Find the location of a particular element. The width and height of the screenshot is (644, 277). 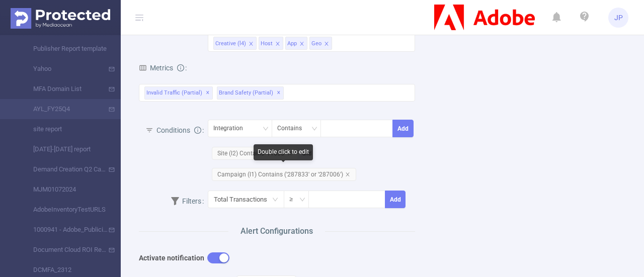

span: Campaign (l1) Contains ('287833' or '287006') is located at coordinates (284, 174).